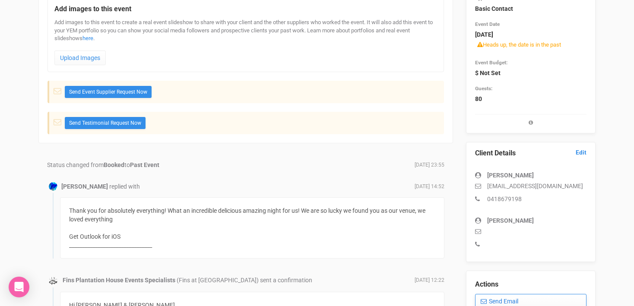 The width and height of the screenshot is (634, 306). Describe the element at coordinates (488, 73) in the screenshot. I see `strong: $ Not Set` at that location.